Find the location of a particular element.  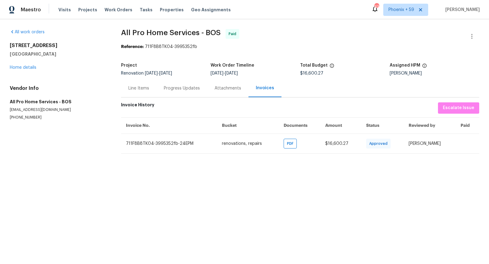

button: Escalate Issue is located at coordinates (458, 108).